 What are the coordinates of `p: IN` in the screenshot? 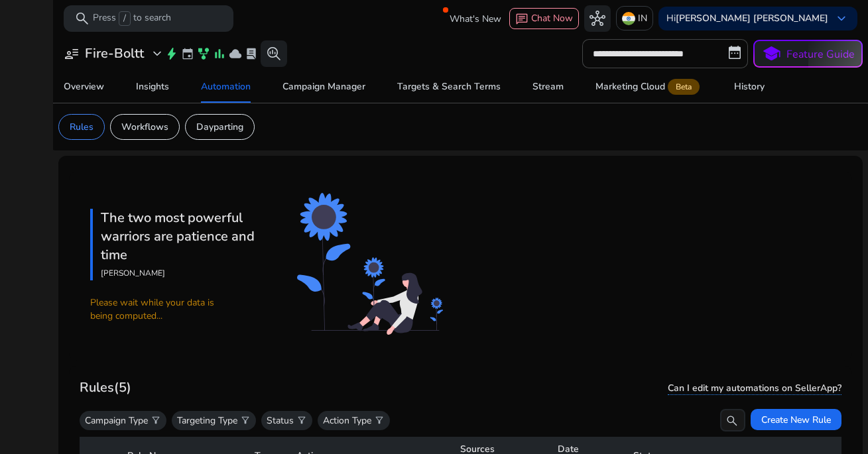 It's located at (642, 18).